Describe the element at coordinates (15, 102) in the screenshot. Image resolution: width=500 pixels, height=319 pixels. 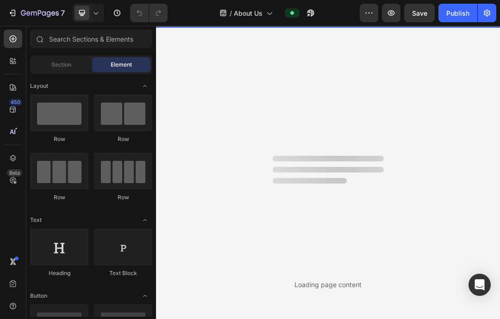
I see `div: 450` at that location.